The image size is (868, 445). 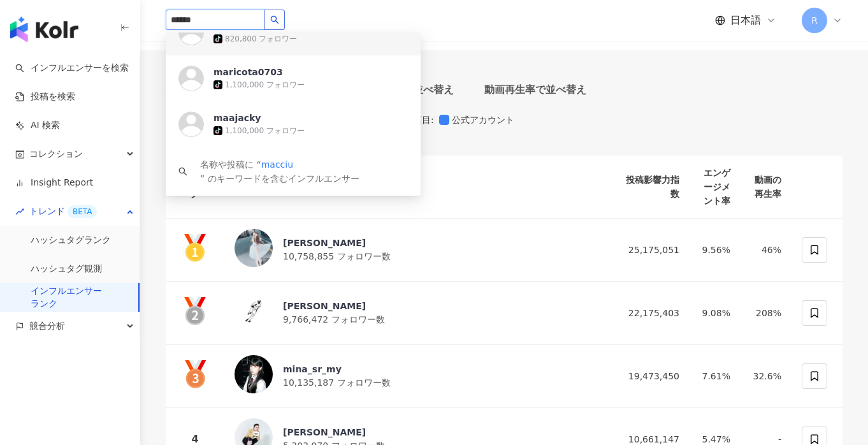 I want to click on a: searchインフルエンサーを検索, so click(x=72, y=68).